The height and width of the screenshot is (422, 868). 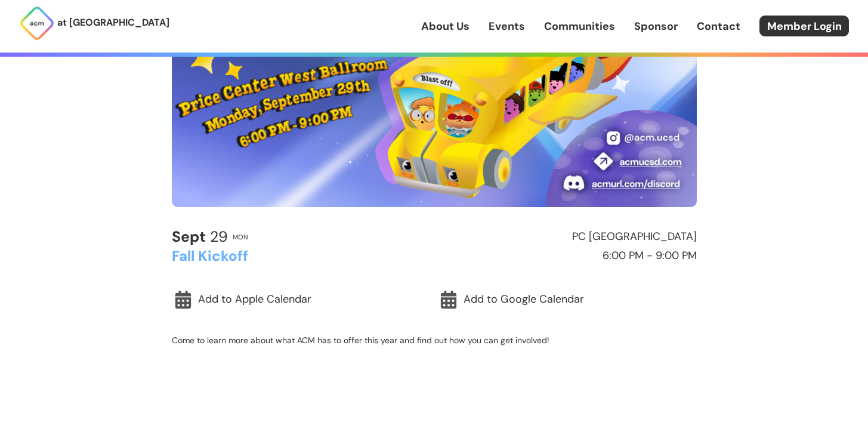 What do you see at coordinates (300, 256) in the screenshot?
I see `h2: Fall Kickoff` at bounding box center [300, 256].